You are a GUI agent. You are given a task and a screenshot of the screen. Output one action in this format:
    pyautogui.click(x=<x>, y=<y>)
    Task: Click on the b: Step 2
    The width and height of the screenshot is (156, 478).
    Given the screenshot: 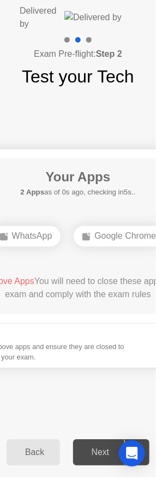 What is the action you would take?
    pyautogui.click(x=109, y=54)
    